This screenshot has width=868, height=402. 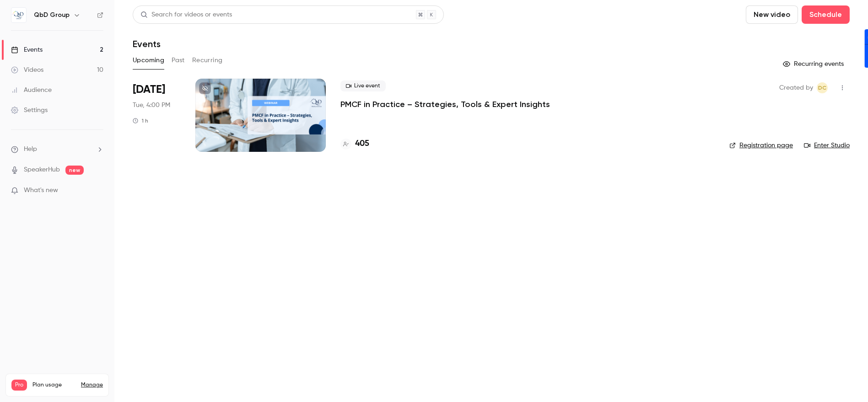 What do you see at coordinates (814, 64) in the screenshot?
I see `button: Recurring events` at bounding box center [814, 64].